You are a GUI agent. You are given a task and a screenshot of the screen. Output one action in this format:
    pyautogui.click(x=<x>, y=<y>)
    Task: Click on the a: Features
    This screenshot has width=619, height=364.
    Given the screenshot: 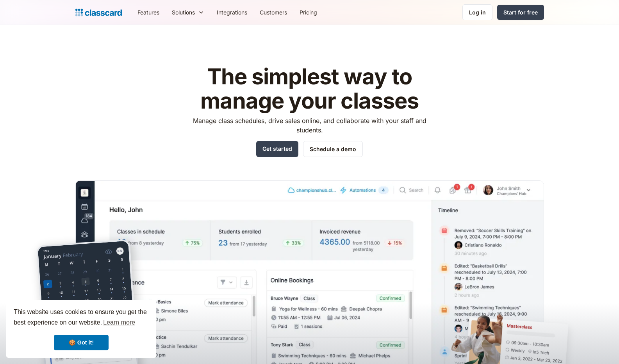 What is the action you would take?
    pyautogui.click(x=149, y=12)
    